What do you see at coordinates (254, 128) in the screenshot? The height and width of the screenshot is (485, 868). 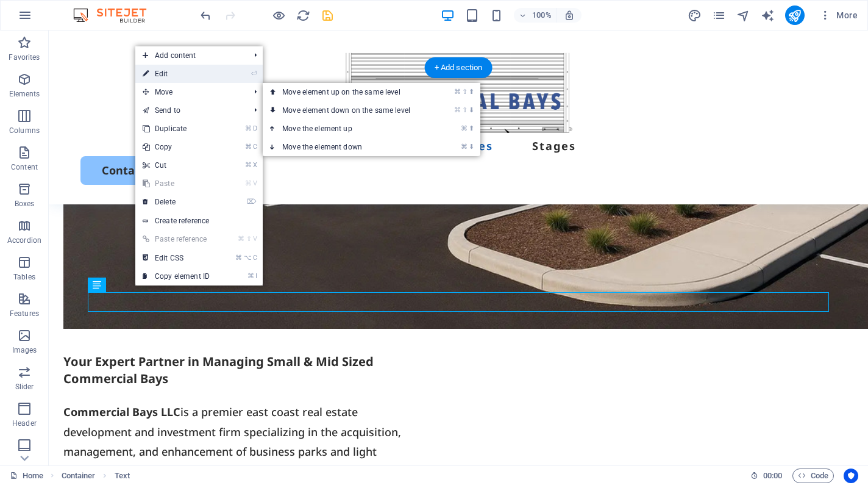 I see `i: D` at bounding box center [254, 128].